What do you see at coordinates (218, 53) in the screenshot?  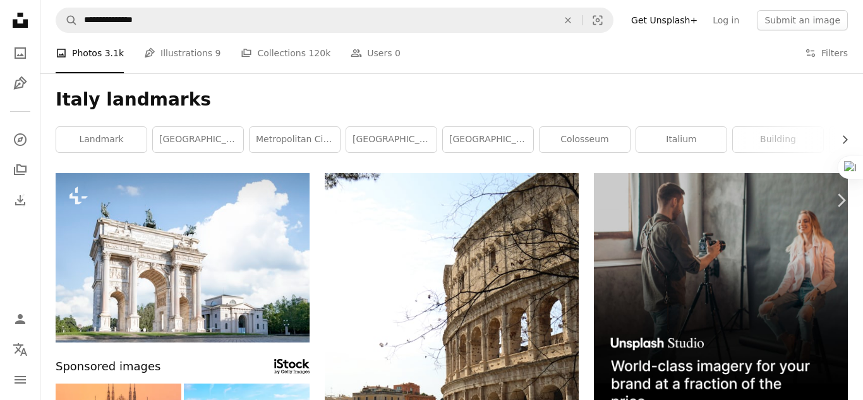 I see `span: 9` at bounding box center [218, 53].